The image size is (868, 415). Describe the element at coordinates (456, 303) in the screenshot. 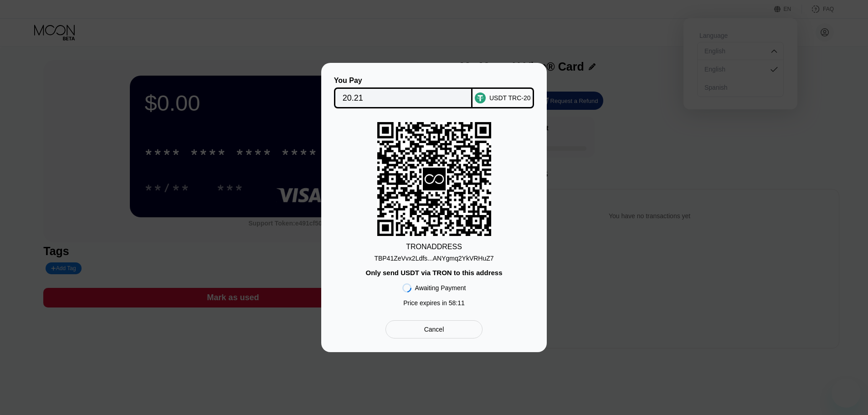

I see `span: 58 : 11` at that location.